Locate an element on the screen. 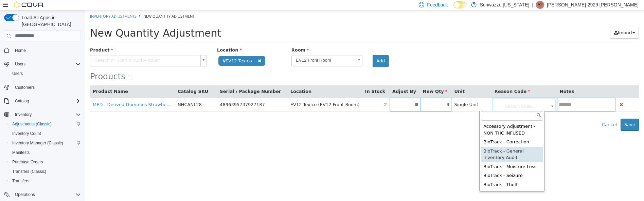  div: BioTrack - General Inventory Audit is located at coordinates (427, 145).